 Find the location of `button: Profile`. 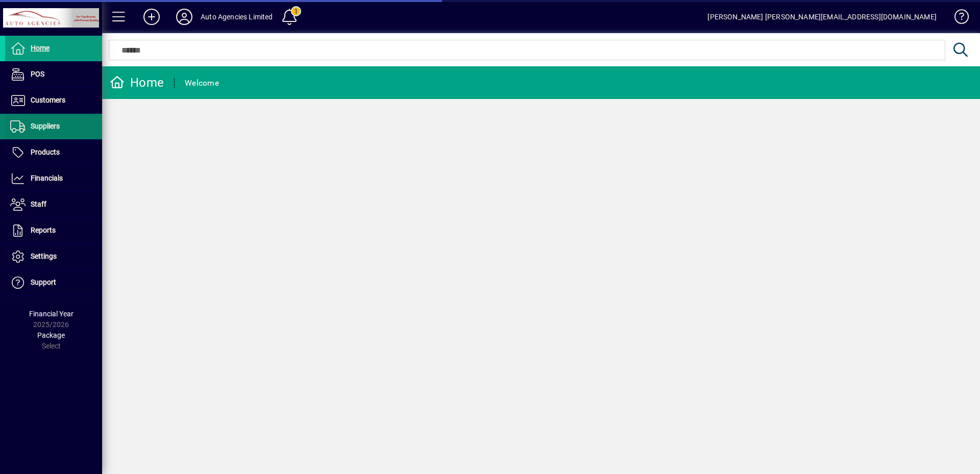

button: Profile is located at coordinates (184, 17).